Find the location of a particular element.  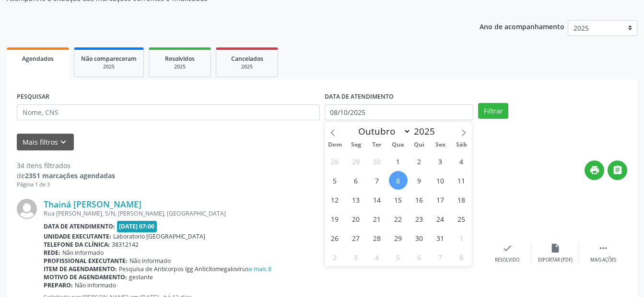

strong: 2351 marcações agendadas is located at coordinates (70, 176).